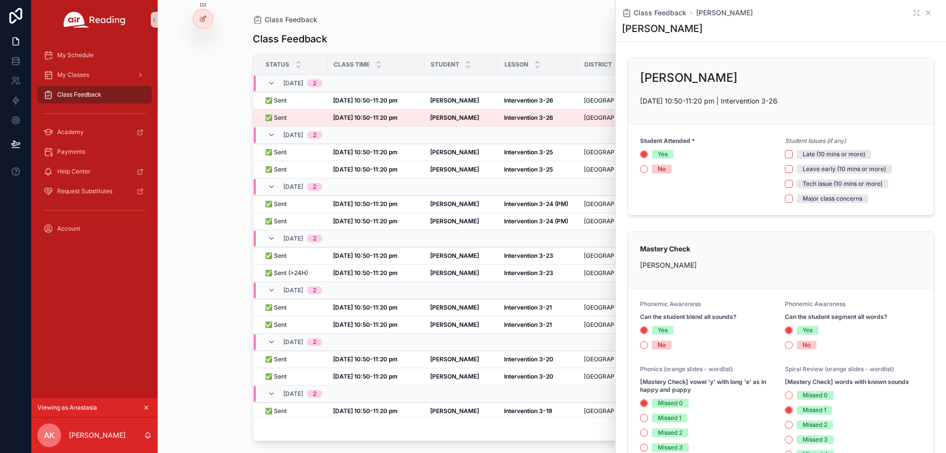 The height and width of the screenshot is (453, 946). Describe the element at coordinates (832, 199) in the screenshot. I see `div: Major class concerns` at that location.